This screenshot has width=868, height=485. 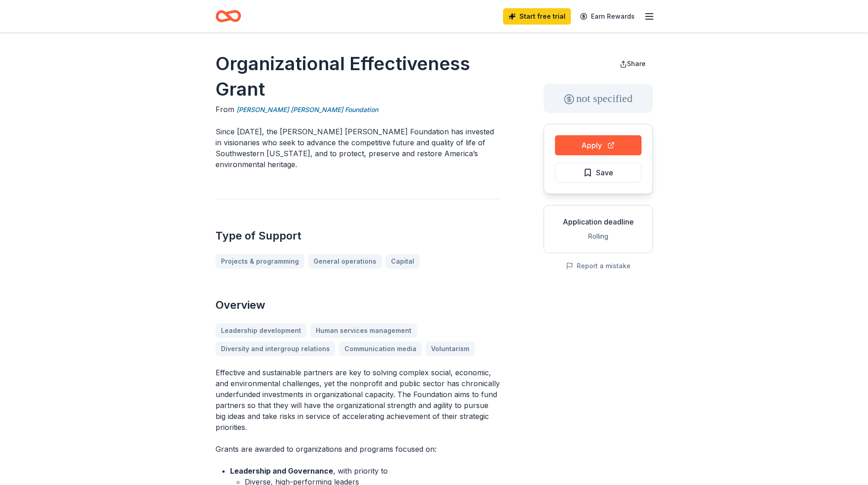 I want to click on a: Home, so click(x=229, y=16).